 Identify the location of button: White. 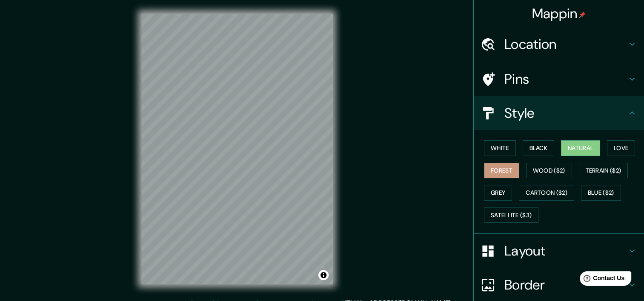
(499, 148).